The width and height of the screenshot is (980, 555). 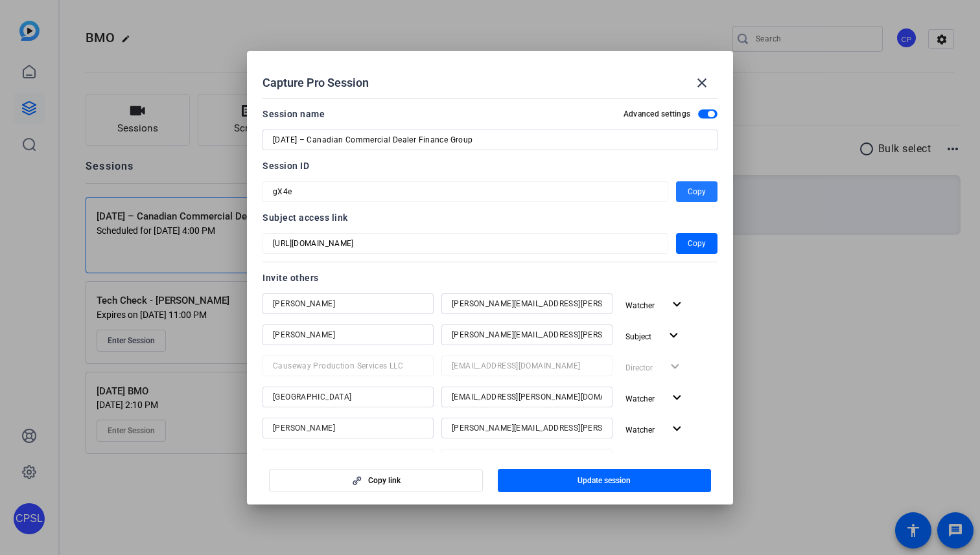 I want to click on button: Director, so click(x=654, y=461).